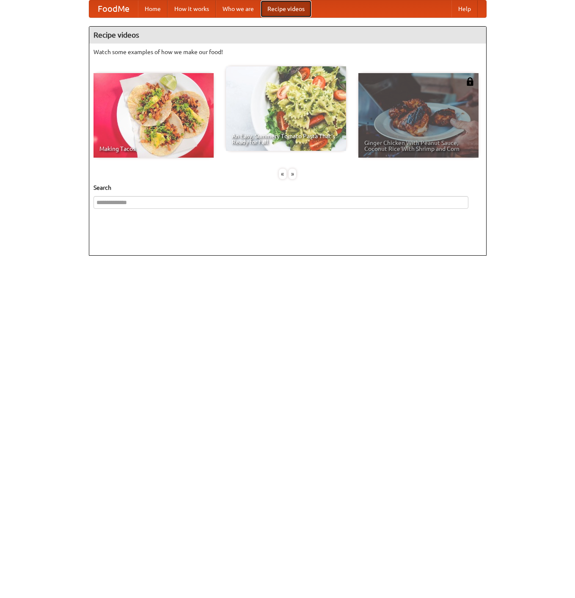  Describe the element at coordinates (288, 188) in the screenshot. I see `h5: Search` at that location.